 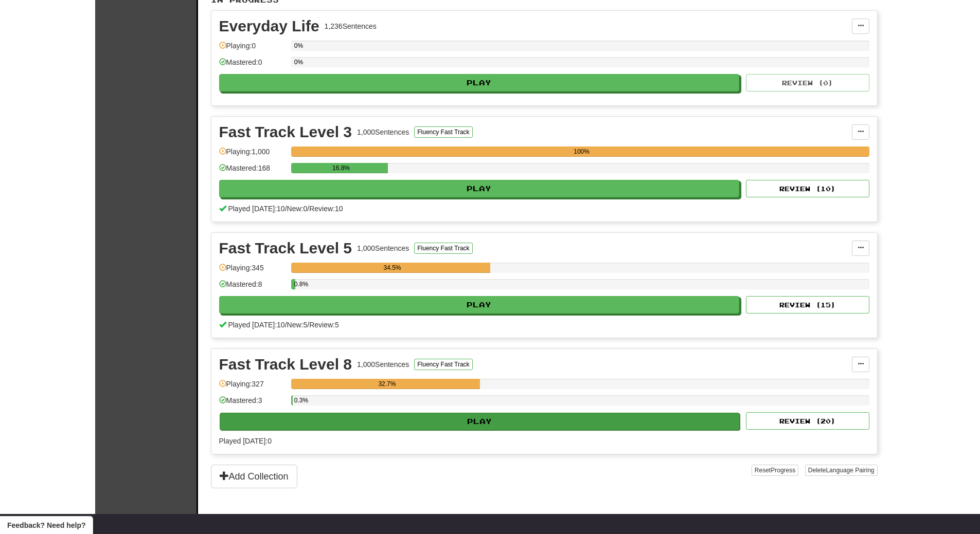 I want to click on div: Everyday Life, so click(x=269, y=26).